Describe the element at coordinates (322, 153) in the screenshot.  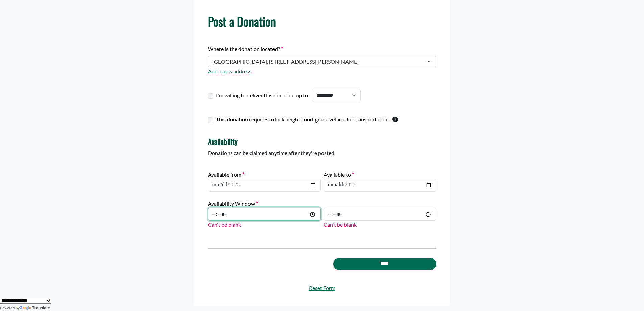
I see `p: Donations can be claimed anytime after they're posted.` at that location.